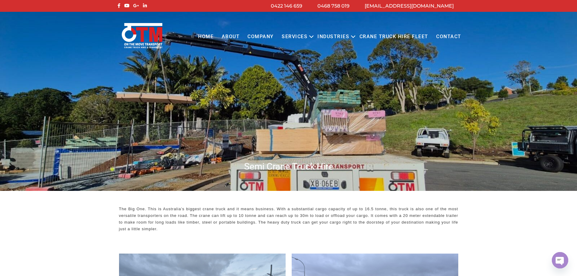  I want to click on a: COMPANY, so click(261, 37).